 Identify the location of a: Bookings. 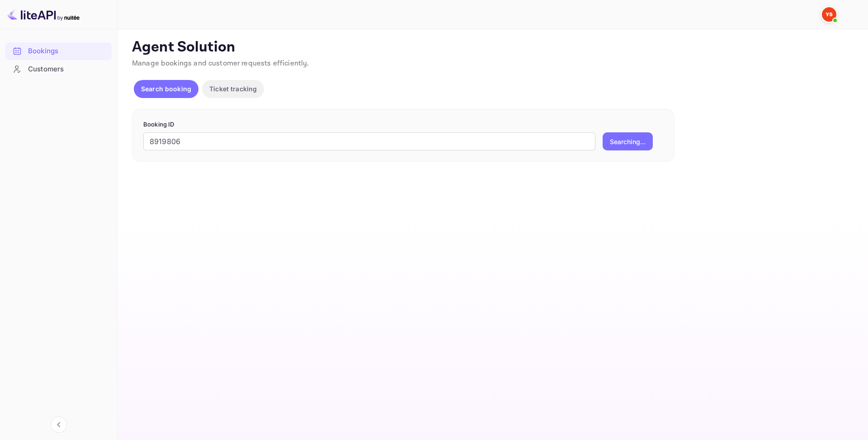
(58, 50).